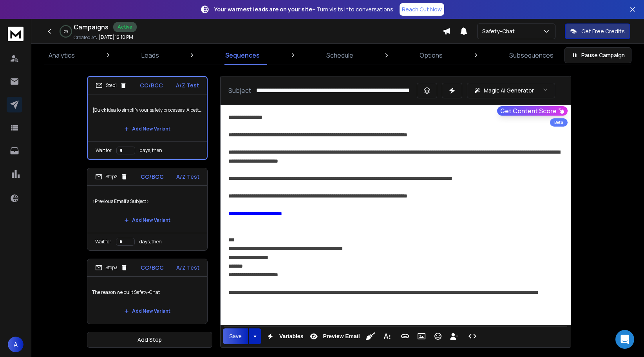 Image resolution: width=644 pixels, height=357 pixels. I want to click on h1: Campaigns, so click(91, 27).